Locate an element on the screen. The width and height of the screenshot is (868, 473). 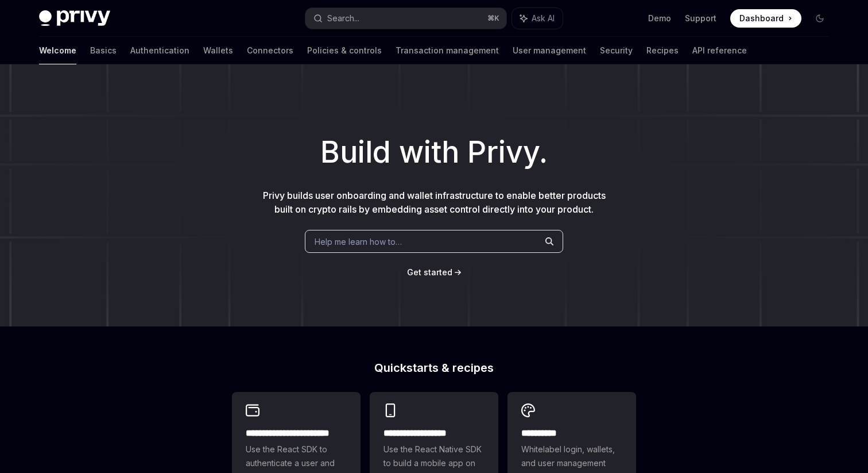
a: Welcome is located at coordinates (57, 51).